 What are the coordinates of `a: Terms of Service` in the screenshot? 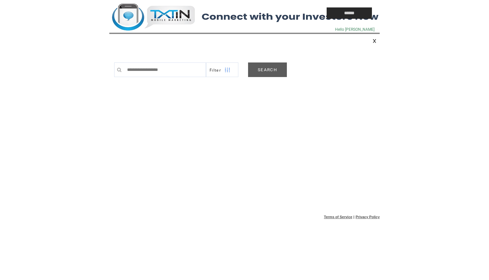 It's located at (339, 217).